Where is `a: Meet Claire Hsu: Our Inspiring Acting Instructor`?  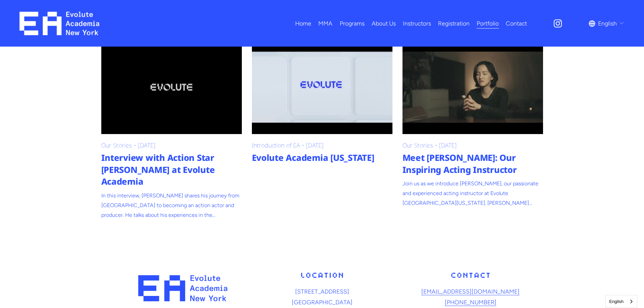 a: Meet Claire Hsu: Our Inspiring Acting Instructor is located at coordinates (473, 87).